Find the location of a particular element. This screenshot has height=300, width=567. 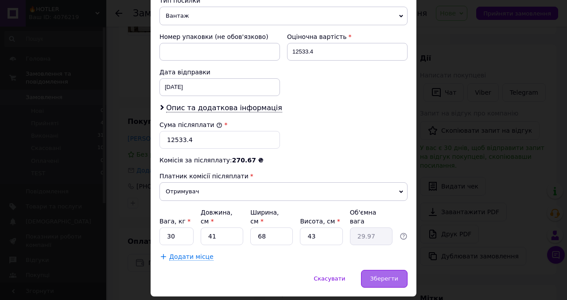

label: Сума післяплати is located at coordinates (191, 125).